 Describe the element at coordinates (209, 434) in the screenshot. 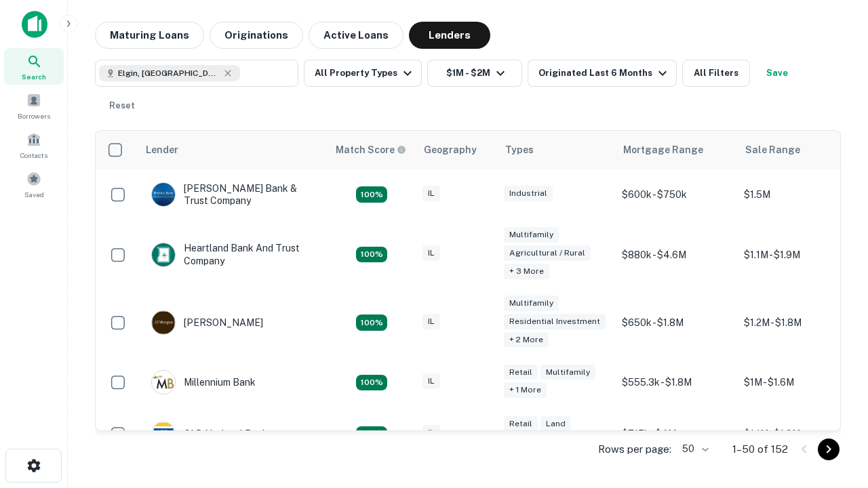

I see `div: OLD National Bank` at that location.